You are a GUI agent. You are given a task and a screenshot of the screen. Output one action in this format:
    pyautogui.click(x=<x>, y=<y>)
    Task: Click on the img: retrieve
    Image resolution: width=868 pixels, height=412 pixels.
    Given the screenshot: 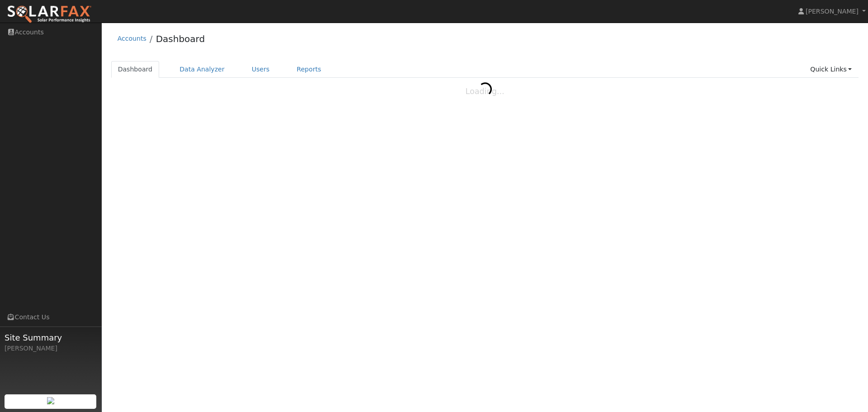 What is the action you would take?
    pyautogui.click(x=51, y=401)
    